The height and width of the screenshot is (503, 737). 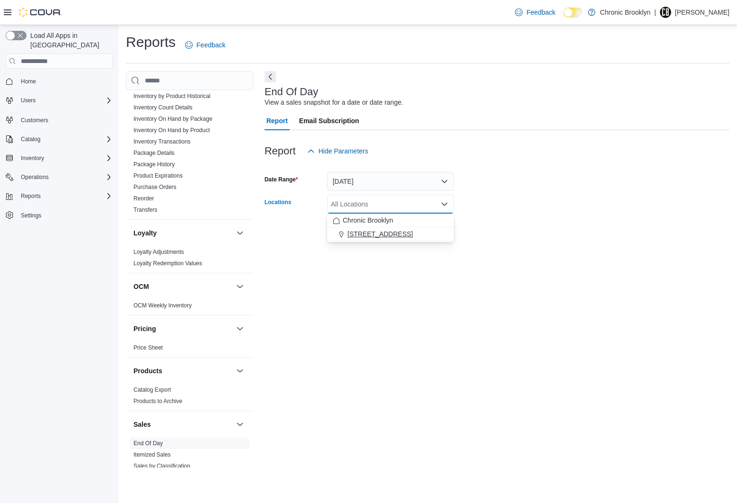 What do you see at coordinates (240, 424) in the screenshot?
I see `button: Sales` at bounding box center [240, 424].